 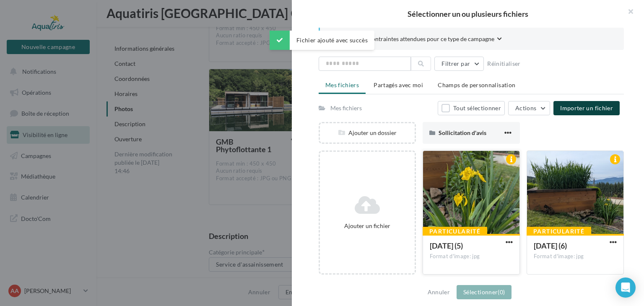 I want to click on span: 26mai2025 (5), so click(x=446, y=246).